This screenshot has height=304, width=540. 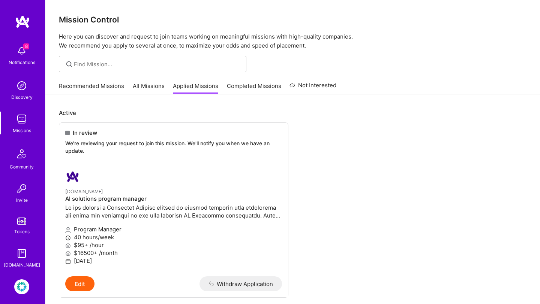 What do you see at coordinates (73, 177) in the screenshot?
I see `img: A.Team company logo` at bounding box center [73, 177].